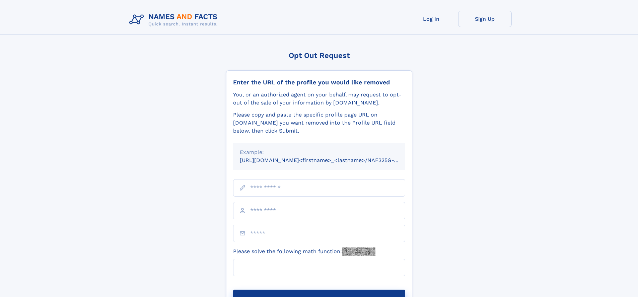 This screenshot has width=638, height=297. What do you see at coordinates (319, 99) in the screenshot?
I see `div: You, or an authorized agent on your behalf, may request to opt-out of the sale of your informatio...` at bounding box center [319, 99].